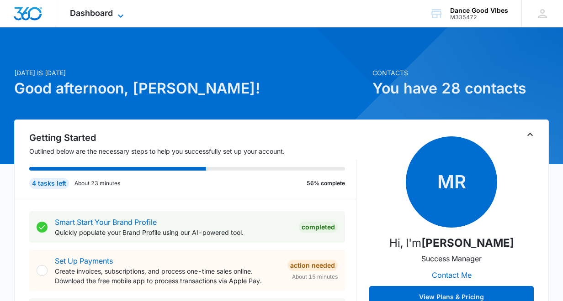 This screenshot has width=563, height=301. I want to click on span: MR, so click(451, 182).